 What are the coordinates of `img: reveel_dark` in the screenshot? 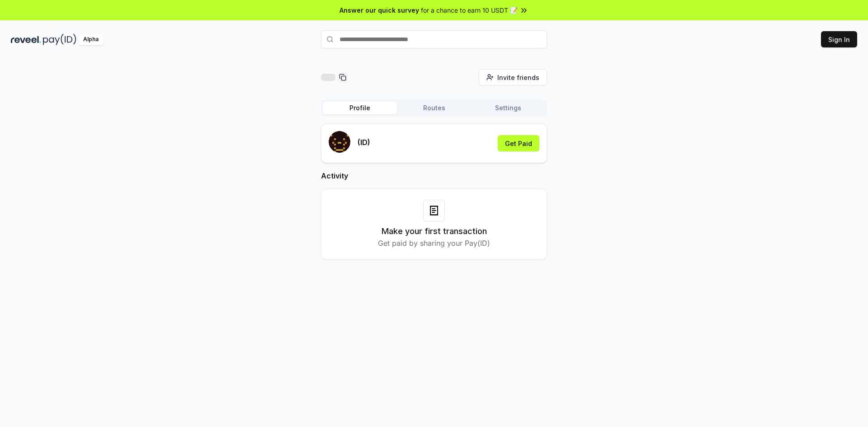 It's located at (25, 40).